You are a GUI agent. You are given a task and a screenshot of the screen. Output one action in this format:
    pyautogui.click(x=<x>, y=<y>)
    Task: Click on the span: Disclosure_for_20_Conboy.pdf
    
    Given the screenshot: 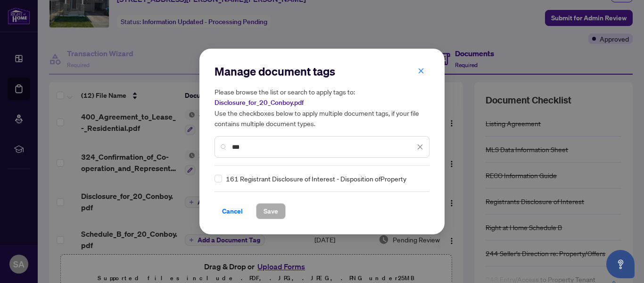 What is the action you would take?
    pyautogui.click(x=258, y=102)
    